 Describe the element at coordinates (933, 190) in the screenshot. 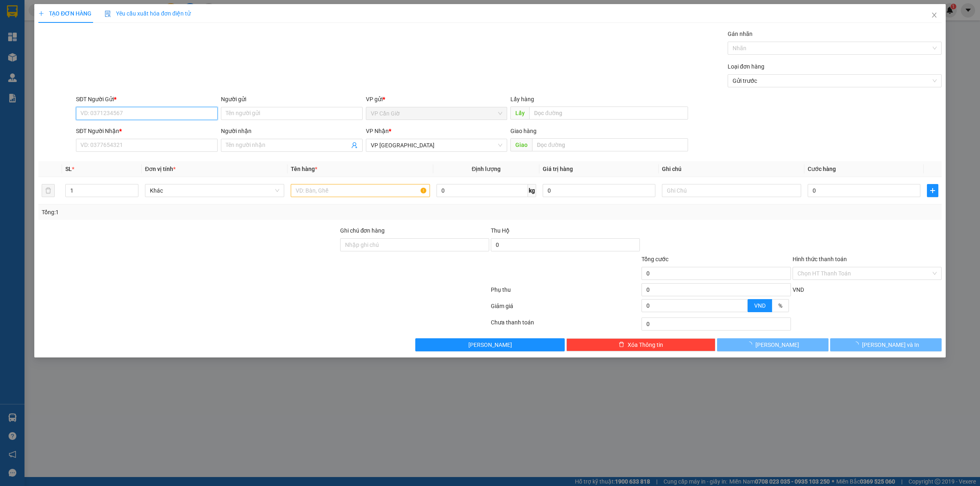

I see `button: plus` at that location.